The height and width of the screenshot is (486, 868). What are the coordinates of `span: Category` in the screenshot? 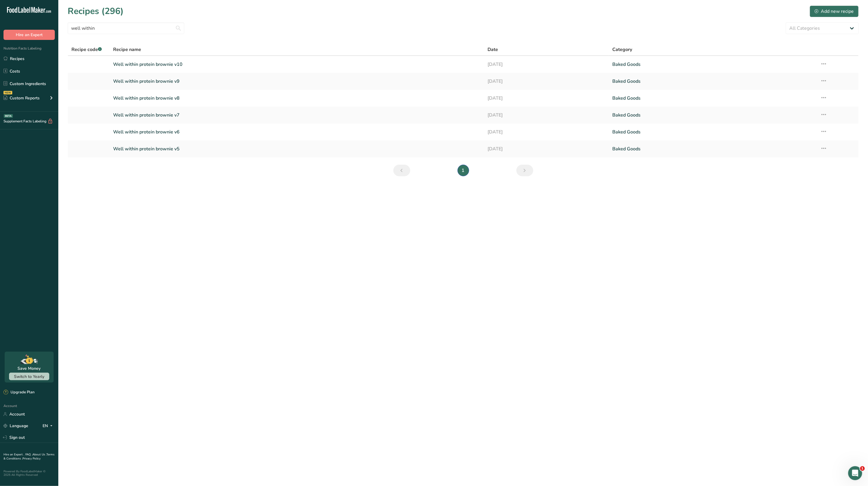 It's located at (622, 50).